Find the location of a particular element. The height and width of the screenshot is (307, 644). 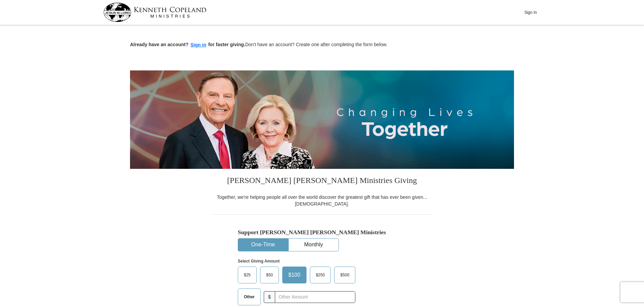

input: Other Amount is located at coordinates (315, 297).